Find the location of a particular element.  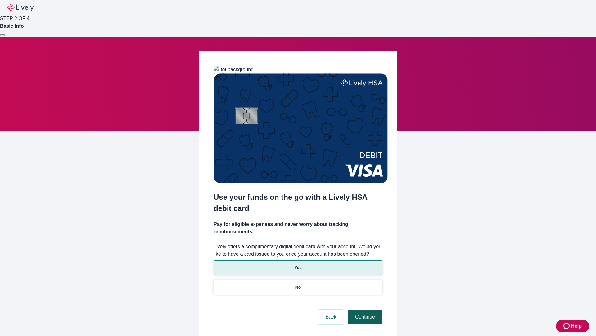

button: Yes is located at coordinates (298, 267).